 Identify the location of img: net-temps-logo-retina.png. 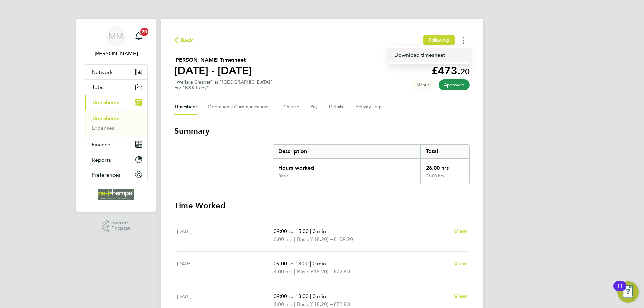
(116, 194).